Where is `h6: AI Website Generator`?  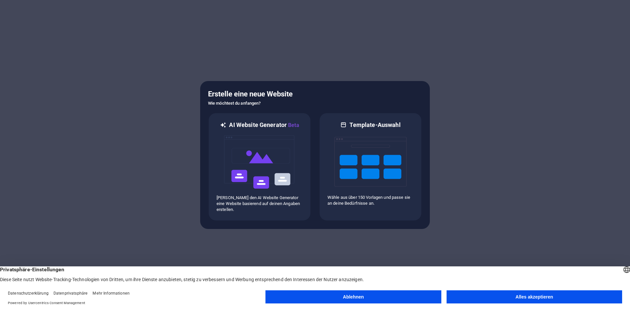
h6: AI Website Generator is located at coordinates (264, 125).